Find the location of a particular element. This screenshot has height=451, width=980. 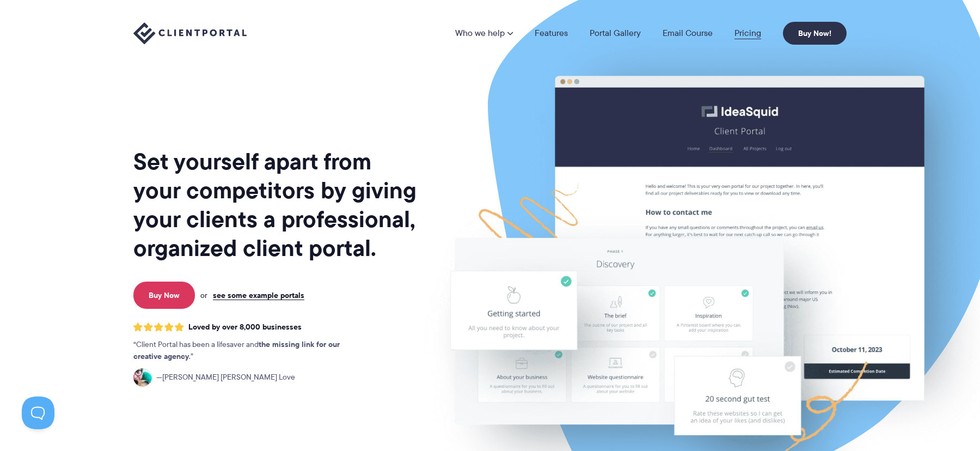

strong: the missing link for our creative agency is located at coordinates (236, 350).